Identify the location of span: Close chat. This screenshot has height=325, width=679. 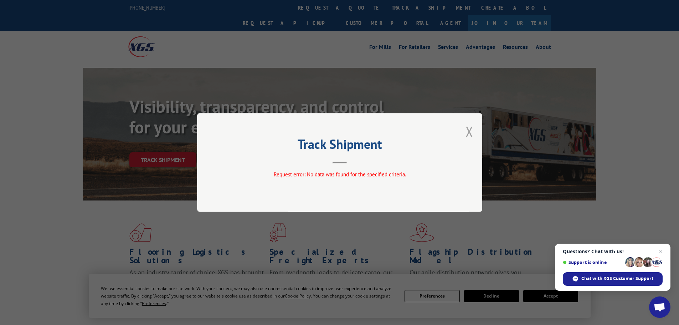
(661, 251).